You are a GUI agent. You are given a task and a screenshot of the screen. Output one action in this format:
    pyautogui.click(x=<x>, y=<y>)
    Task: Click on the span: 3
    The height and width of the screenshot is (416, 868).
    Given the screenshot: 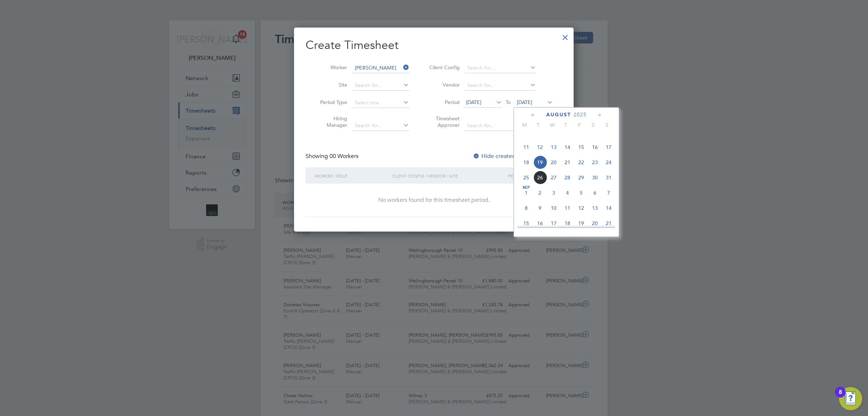 What is the action you would take?
    pyautogui.click(x=554, y=193)
    